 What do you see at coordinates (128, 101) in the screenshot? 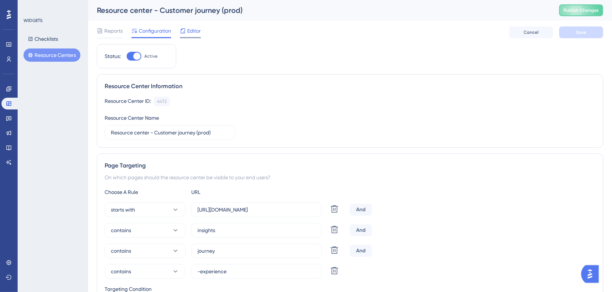
I see `div: Resource Center ID:` at bounding box center [128, 101].